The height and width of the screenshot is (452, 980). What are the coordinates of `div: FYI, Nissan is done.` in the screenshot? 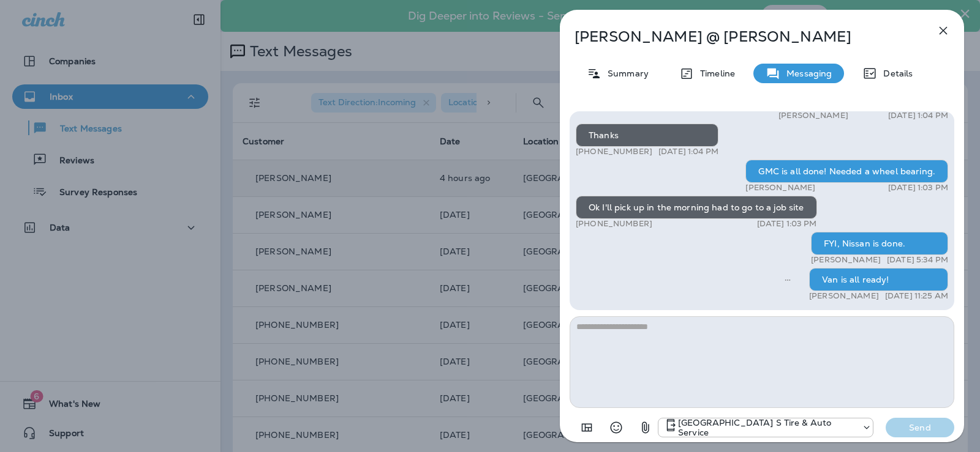 It's located at (880, 244).